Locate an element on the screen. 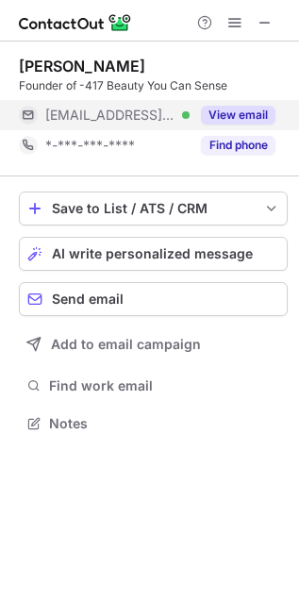 This screenshot has width=299, height=601. img: ContactOut v5.3.10 is located at coordinates (75, 23).